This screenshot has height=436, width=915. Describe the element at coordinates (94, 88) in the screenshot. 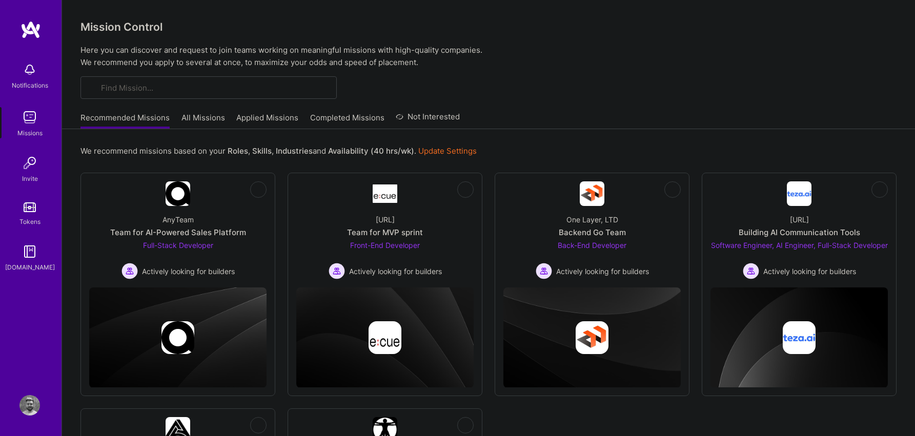

I see `i: icon SearchGrey` at that location.